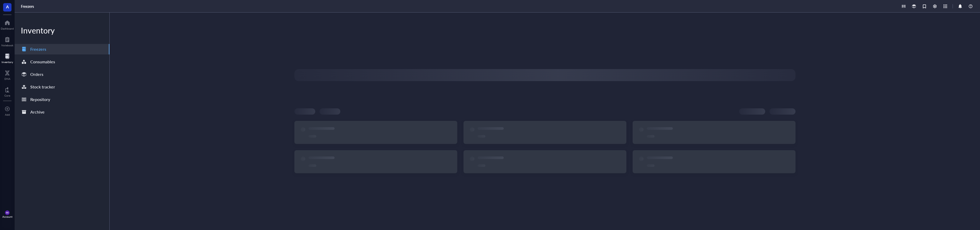  Describe the element at coordinates (8, 79) in the screenshot. I see `div: DNA` at that location.